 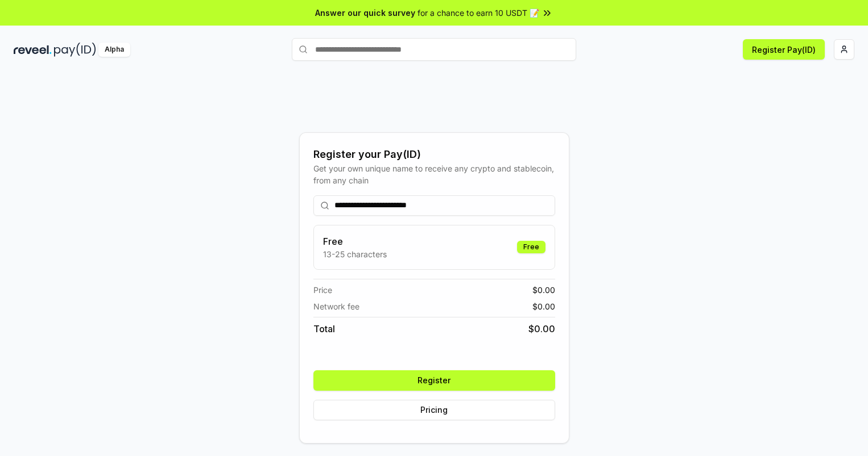 What do you see at coordinates (365, 13) in the screenshot?
I see `span: Answer our quick survey` at bounding box center [365, 13].